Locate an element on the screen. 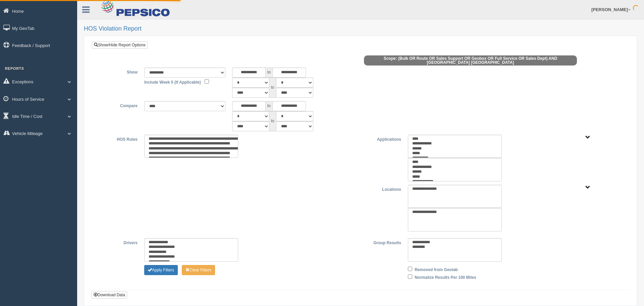 This screenshot has width=644, height=306. label: Include Week 5 (If Applicable) is located at coordinates (172, 81).